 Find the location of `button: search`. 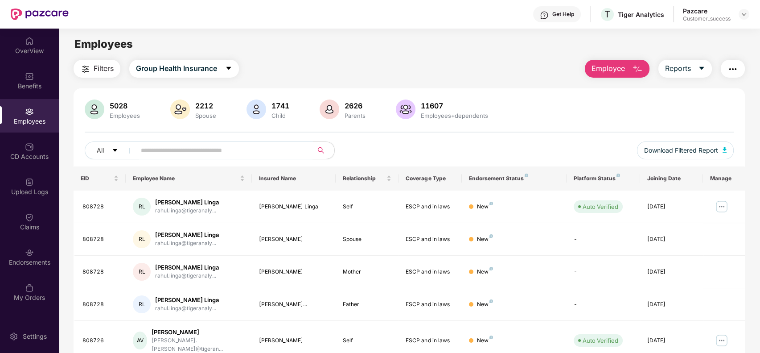

button: search is located at coordinates (324, 150).